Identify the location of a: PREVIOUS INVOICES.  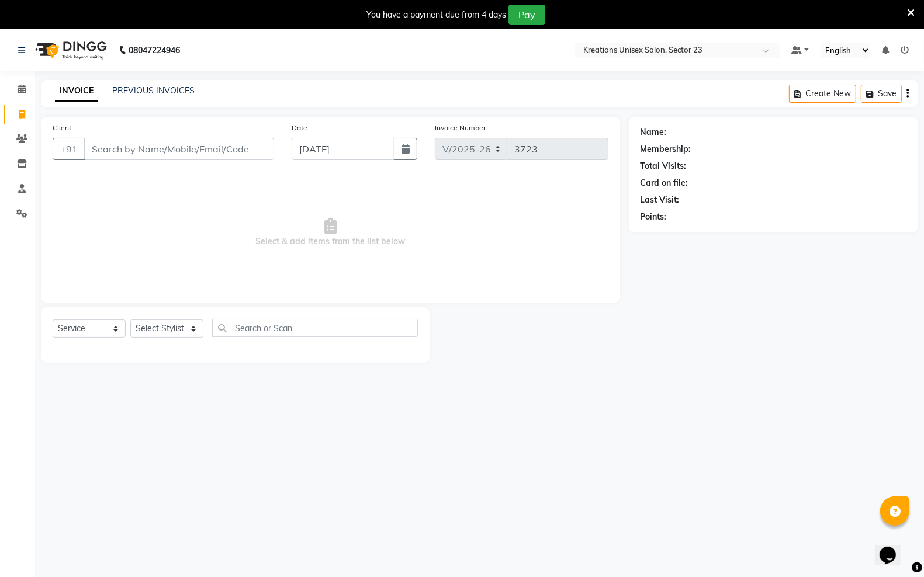
(153, 90).